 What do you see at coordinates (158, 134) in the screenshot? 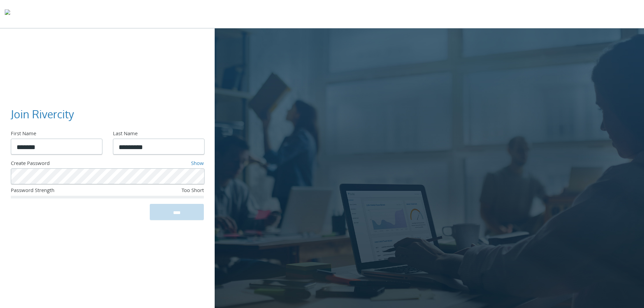
I see `div: Last Name` at bounding box center [158, 134].